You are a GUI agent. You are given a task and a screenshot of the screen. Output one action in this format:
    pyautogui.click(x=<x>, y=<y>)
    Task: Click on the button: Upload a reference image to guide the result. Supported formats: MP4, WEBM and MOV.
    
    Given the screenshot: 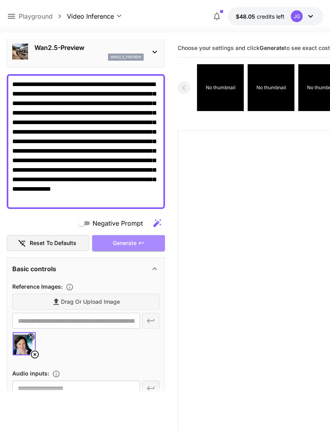 What is the action you would take?
    pyautogui.click(x=70, y=287)
    